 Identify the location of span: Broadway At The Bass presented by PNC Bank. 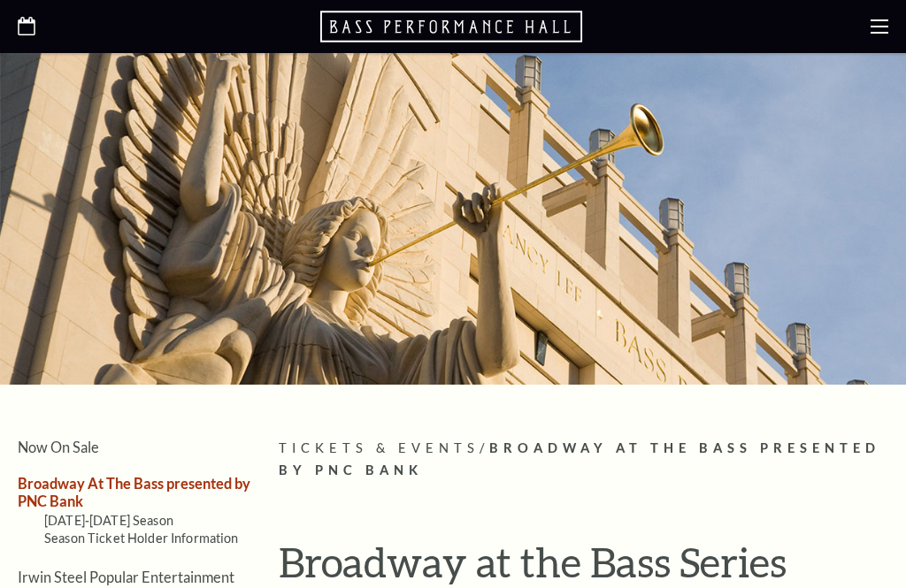
(579, 459).